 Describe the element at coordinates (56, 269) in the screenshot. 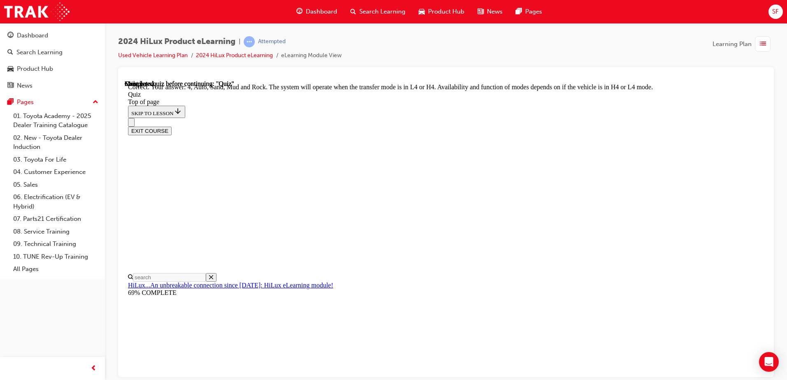

I see `a: All Pages` at that location.